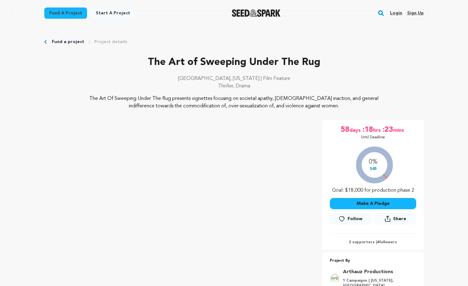 This screenshot has width=468, height=286. I want to click on p: Thriller, Drama, so click(234, 86).